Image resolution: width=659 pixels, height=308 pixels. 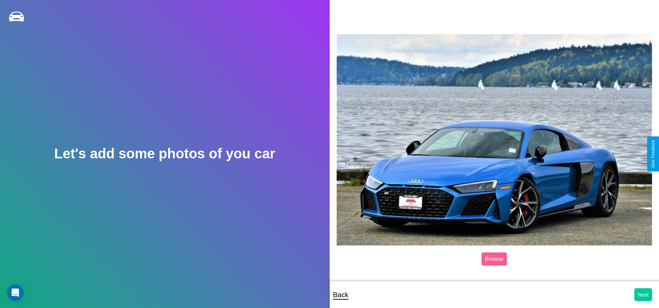 What do you see at coordinates (165, 154) in the screenshot?
I see `h2: Let's add some photos of you car` at bounding box center [165, 154].